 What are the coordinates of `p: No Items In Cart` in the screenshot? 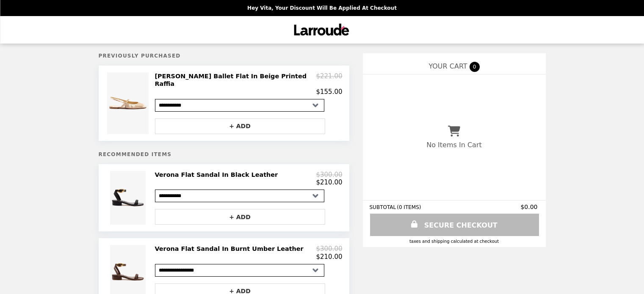 It's located at (454, 144).